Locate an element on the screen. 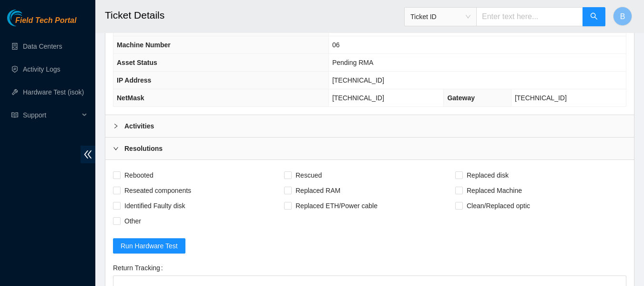 The height and width of the screenshot is (286, 644). span: Rescued is located at coordinates (308, 175).